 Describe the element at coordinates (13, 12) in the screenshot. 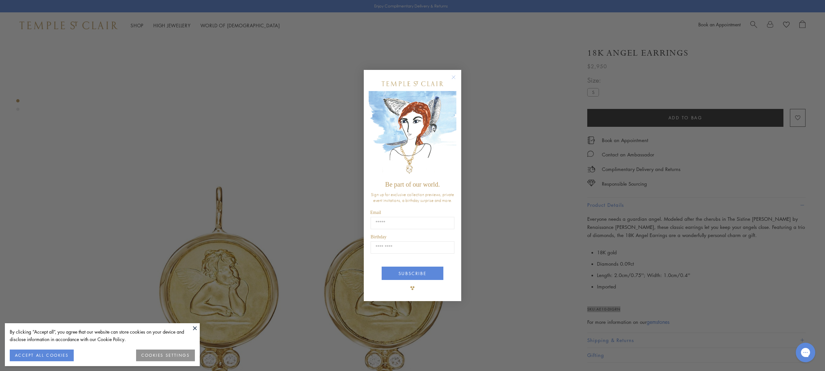

I see `button: Gorgias live chat` at that location.